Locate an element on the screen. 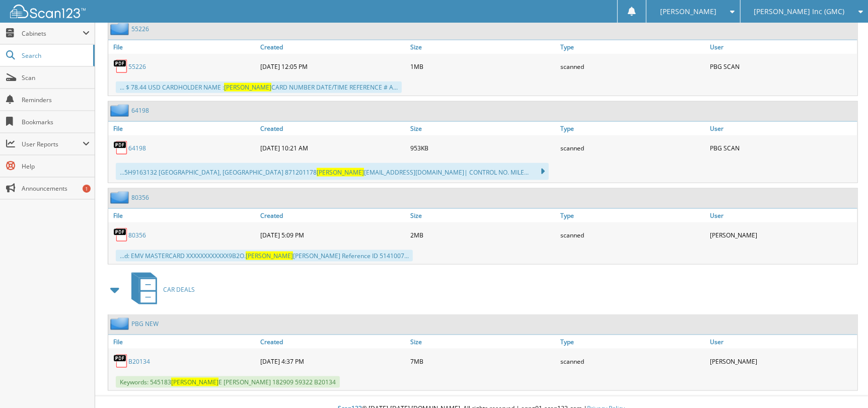 Image resolution: width=868 pixels, height=408 pixels. a: PBG NEW is located at coordinates (145, 324).